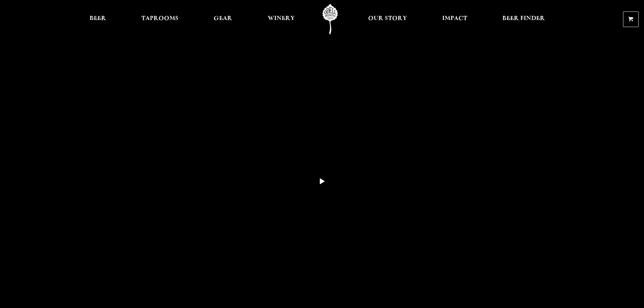 The height and width of the screenshot is (308, 644). What do you see at coordinates (330, 19) in the screenshot?
I see `a: Odell Home` at bounding box center [330, 19].